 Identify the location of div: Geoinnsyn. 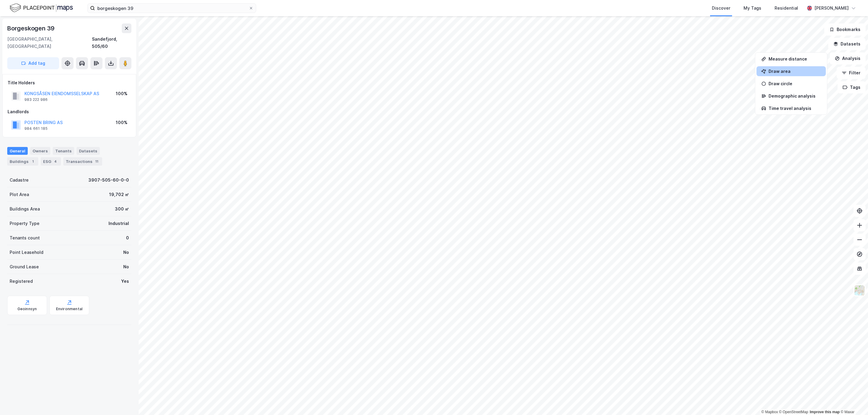
(27, 310).